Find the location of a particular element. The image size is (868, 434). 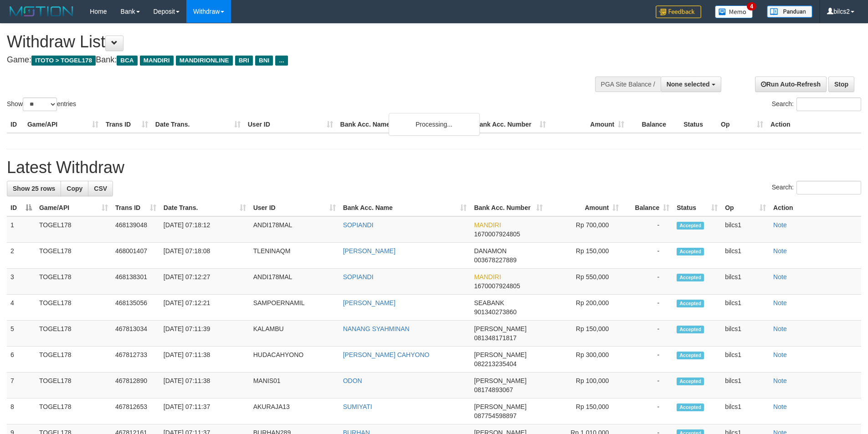

span: Copy 087754598897 to clipboard is located at coordinates (495, 415).